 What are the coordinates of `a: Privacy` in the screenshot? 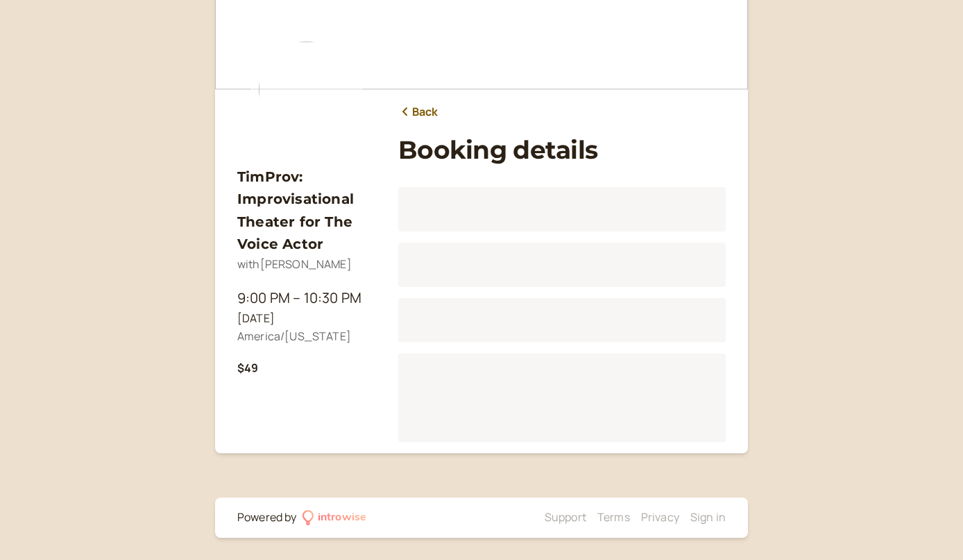 It's located at (659, 517).